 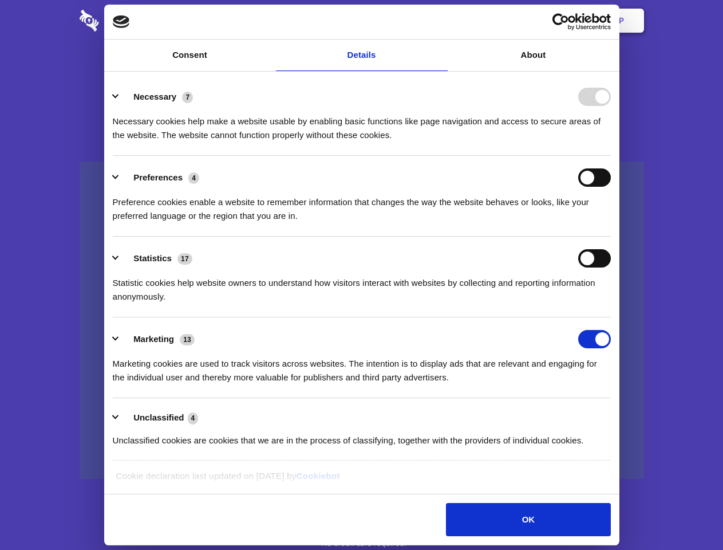 What do you see at coordinates (121, 22) in the screenshot?
I see `img: logo` at bounding box center [121, 22].